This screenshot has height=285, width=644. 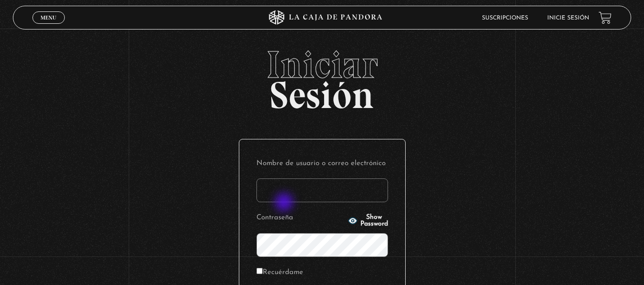 I want to click on span: Iniciar, so click(x=322, y=64).